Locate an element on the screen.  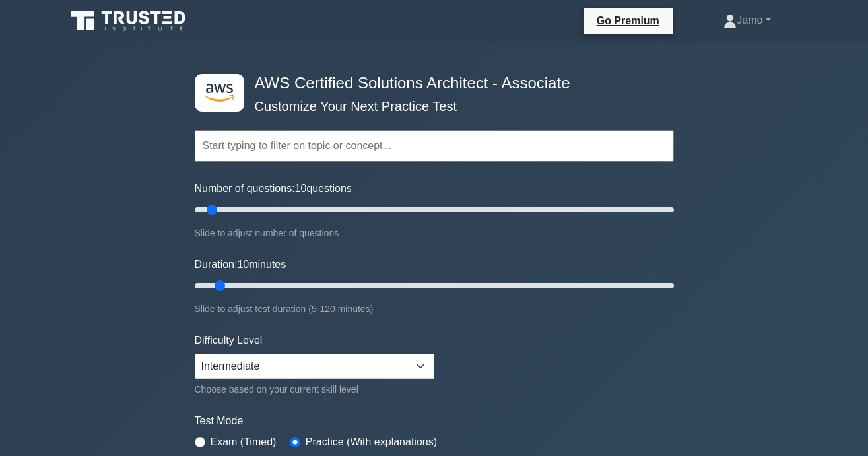
label: Practice (With explanations) is located at coordinates (371, 442).